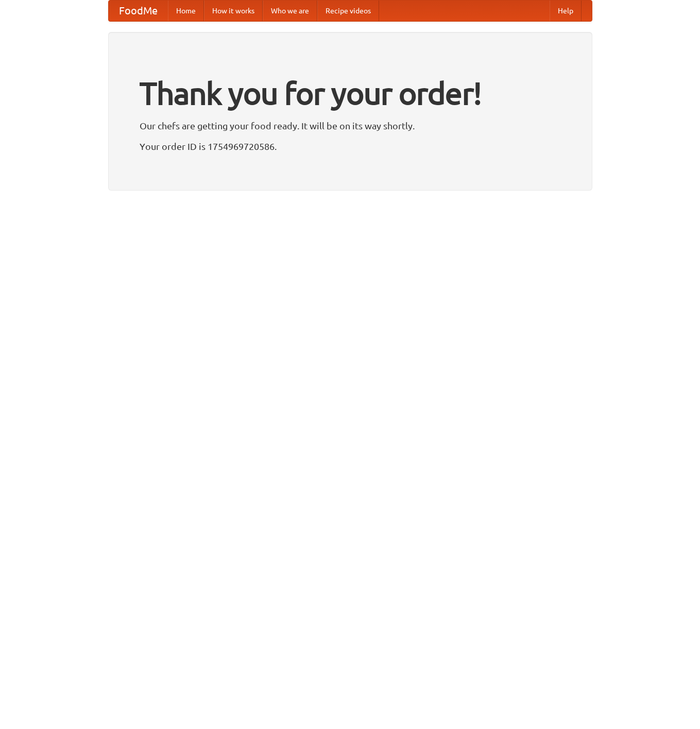 The height and width of the screenshot is (729, 700). Describe the element at coordinates (234, 10) in the screenshot. I see `a: How it works` at that location.